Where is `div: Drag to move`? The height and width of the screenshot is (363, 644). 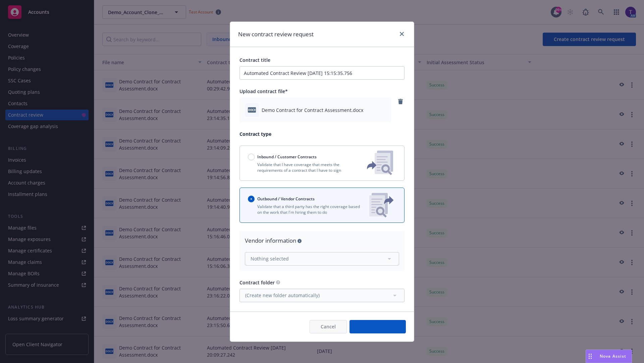 div: Drag to move is located at coordinates (591, 356).